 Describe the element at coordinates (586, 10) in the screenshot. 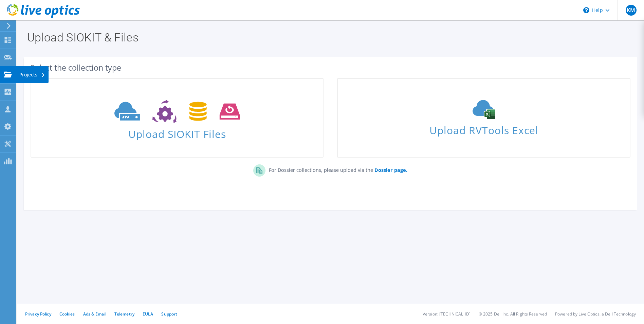

I see `svg: \n` at that location.